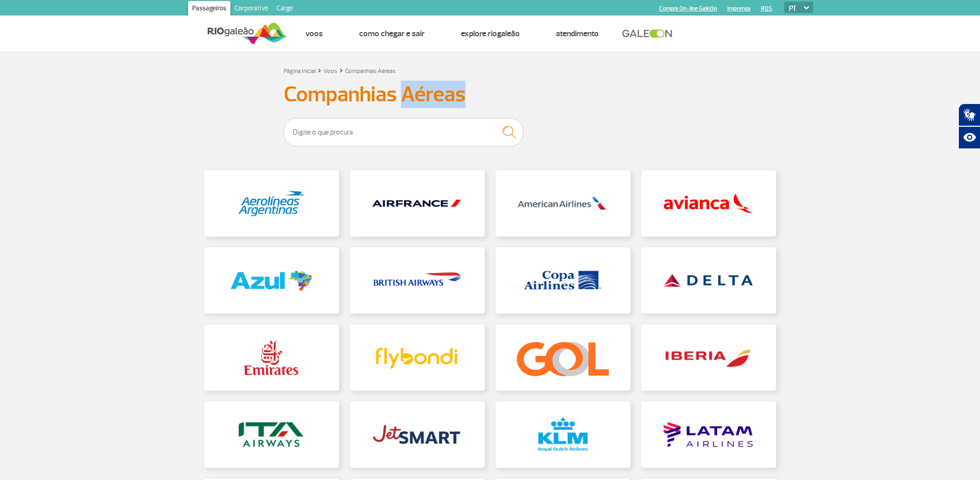 The height and width of the screenshot is (480, 980). What do you see at coordinates (300, 71) in the screenshot?
I see `a: Página Inicial` at bounding box center [300, 71].